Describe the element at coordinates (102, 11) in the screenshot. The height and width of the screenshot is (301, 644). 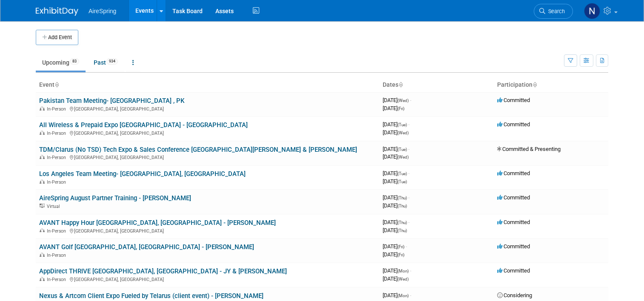
I see `span: AireSpring` at that location.